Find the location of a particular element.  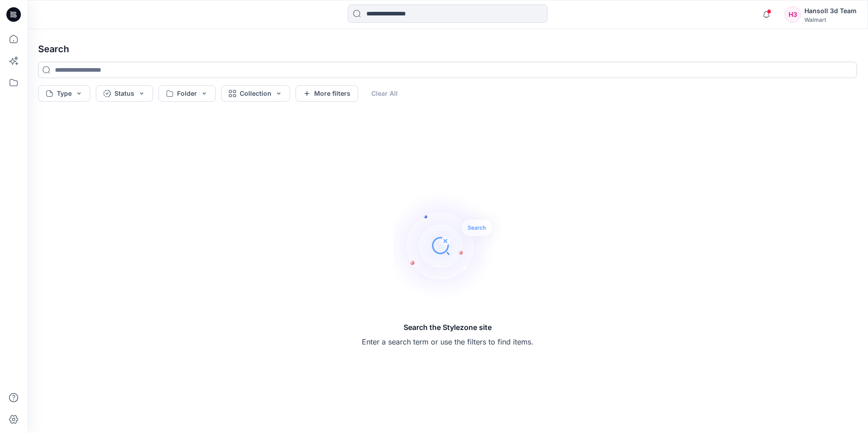

div: Hansoll 3d Team is located at coordinates (830, 11).